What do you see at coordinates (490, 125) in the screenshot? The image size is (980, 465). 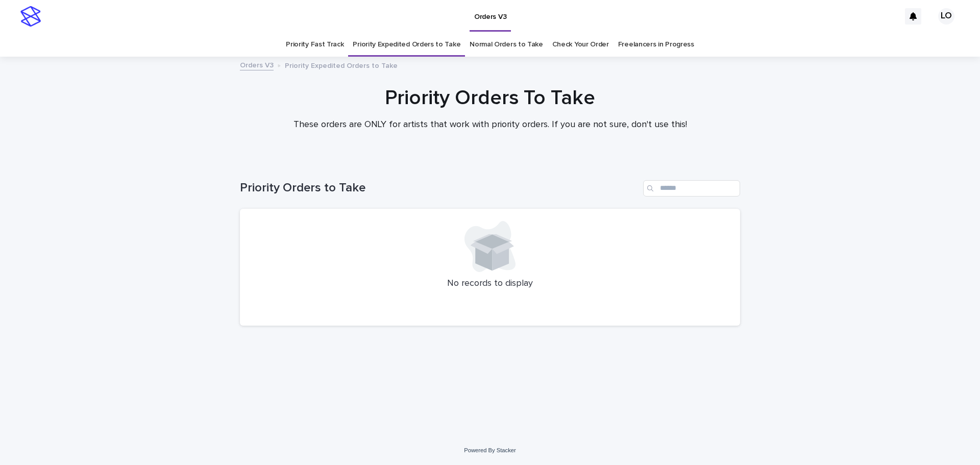 I see `p: These orders are ONLY for artists that work with priority orders. If you are not sure, don't use ...` at bounding box center [490, 125].